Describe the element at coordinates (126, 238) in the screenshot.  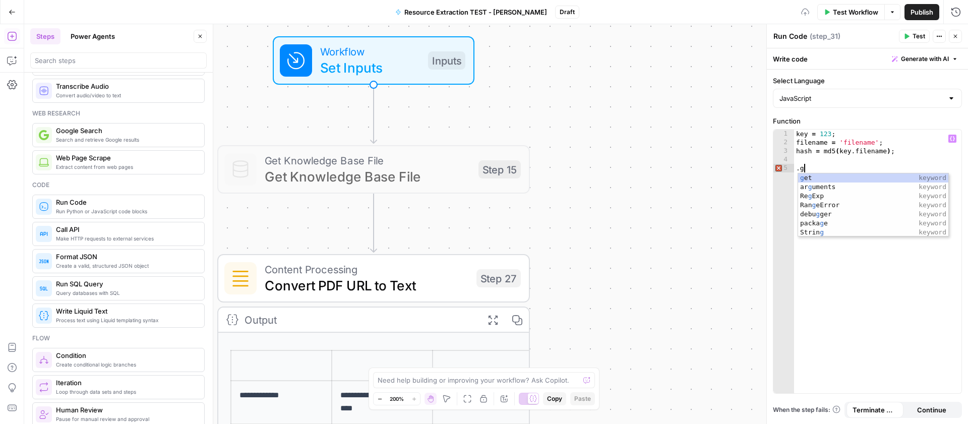
I see `span: Make HTTP requests to external services` at that location.